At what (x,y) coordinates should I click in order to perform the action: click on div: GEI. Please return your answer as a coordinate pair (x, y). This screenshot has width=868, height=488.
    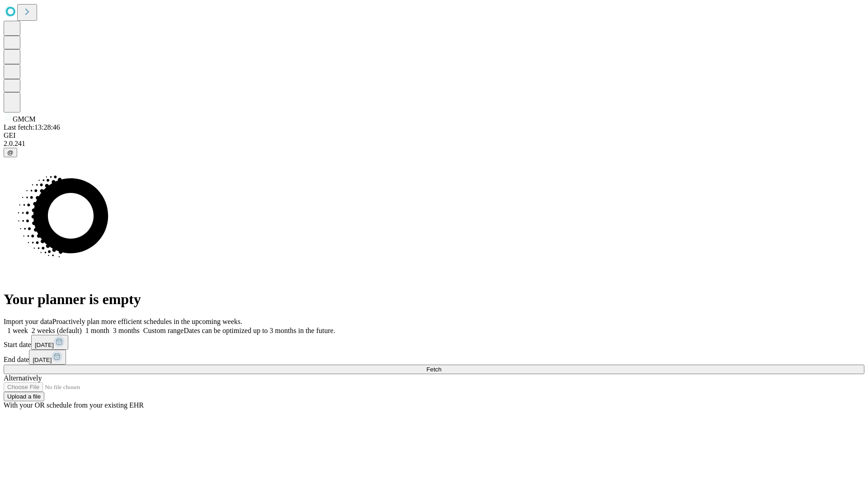
    Looking at the image, I should click on (434, 136).